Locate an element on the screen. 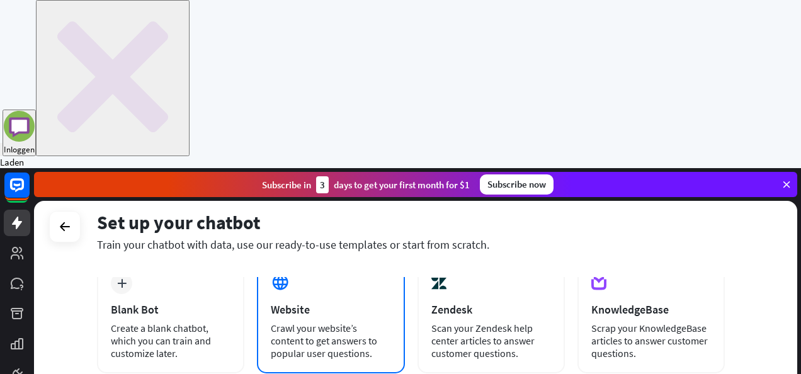 Image resolution: width=801 pixels, height=374 pixels. div: 3 is located at coordinates (322, 184).